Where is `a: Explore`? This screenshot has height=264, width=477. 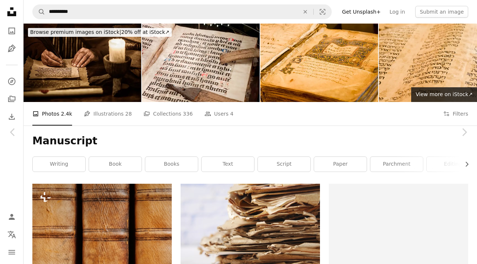
a: Explore is located at coordinates (12, 81).